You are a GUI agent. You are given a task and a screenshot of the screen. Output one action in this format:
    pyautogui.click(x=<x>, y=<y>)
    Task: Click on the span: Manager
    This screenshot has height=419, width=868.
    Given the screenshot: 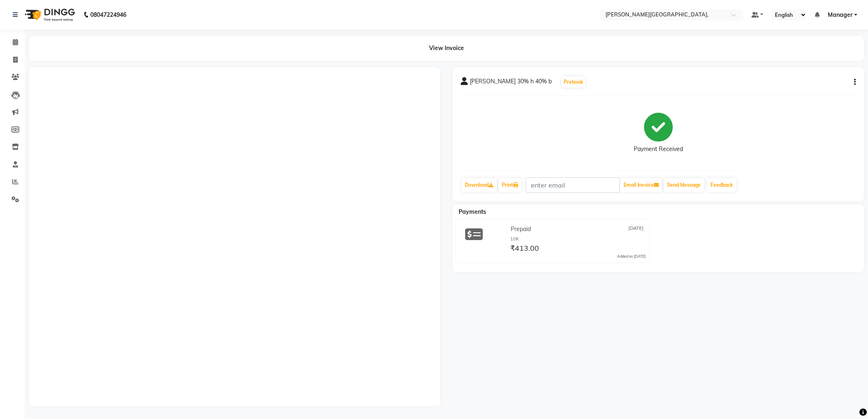 What is the action you would take?
    pyautogui.click(x=840, y=15)
    